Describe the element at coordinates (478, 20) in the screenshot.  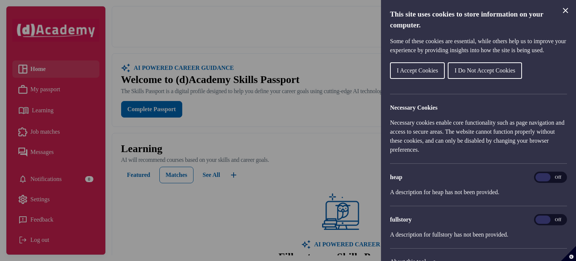
I see `h1: This site uses cookies to store information on your computer.` at that location.